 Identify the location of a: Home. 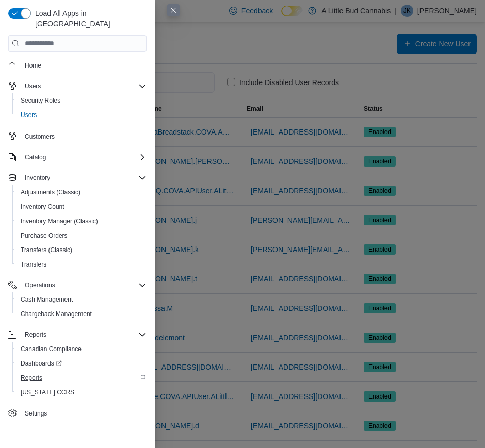
(33, 66).